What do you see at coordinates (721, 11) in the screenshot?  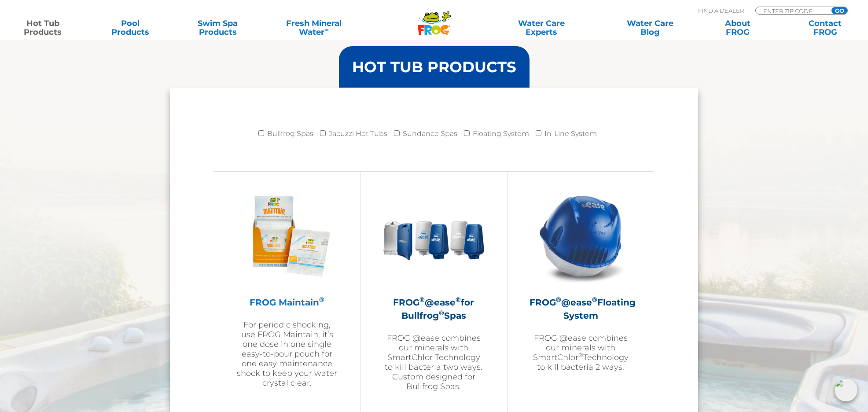 I see `p: Find A Dealer` at bounding box center [721, 11].